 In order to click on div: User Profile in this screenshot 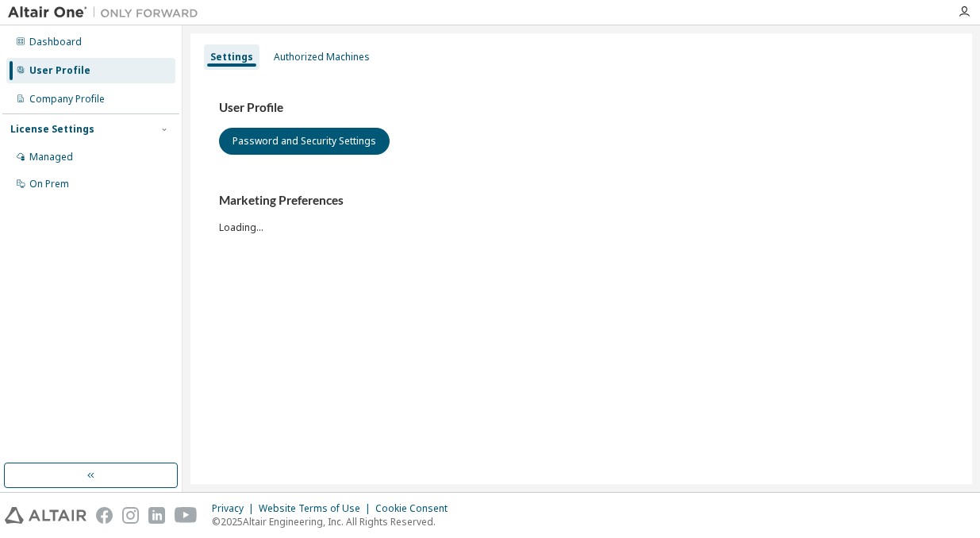, I will do `click(60, 71)`.